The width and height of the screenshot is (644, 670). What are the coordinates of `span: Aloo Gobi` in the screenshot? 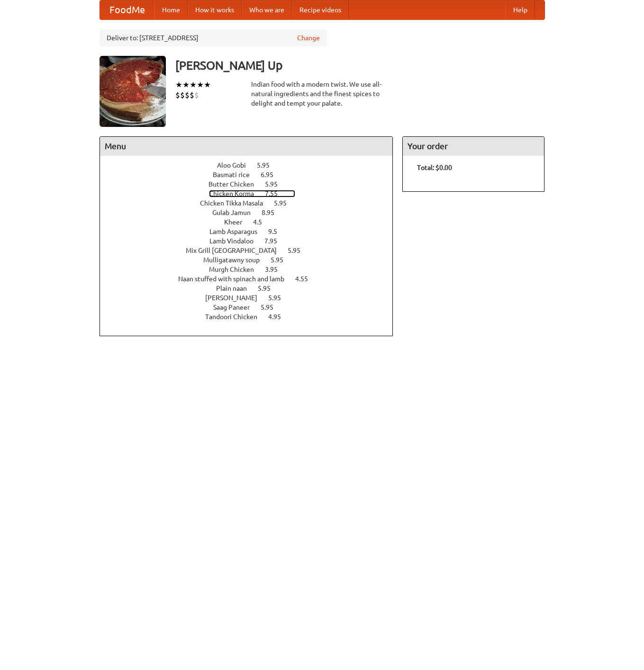 It's located at (236, 165).